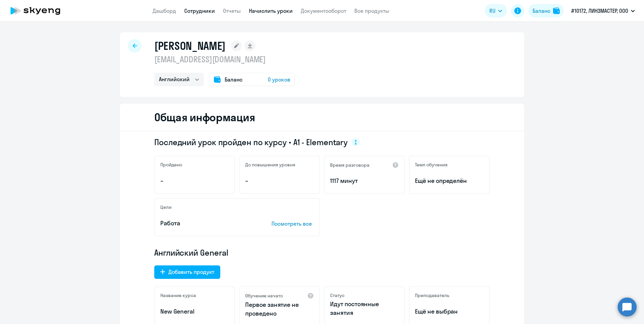  Describe the element at coordinates (279, 309) in the screenshot. I see `p: Первое занятие не проведено` at that location.